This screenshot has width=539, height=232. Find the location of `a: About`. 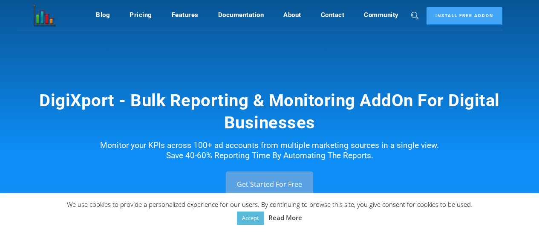

a: About is located at coordinates (292, 15).